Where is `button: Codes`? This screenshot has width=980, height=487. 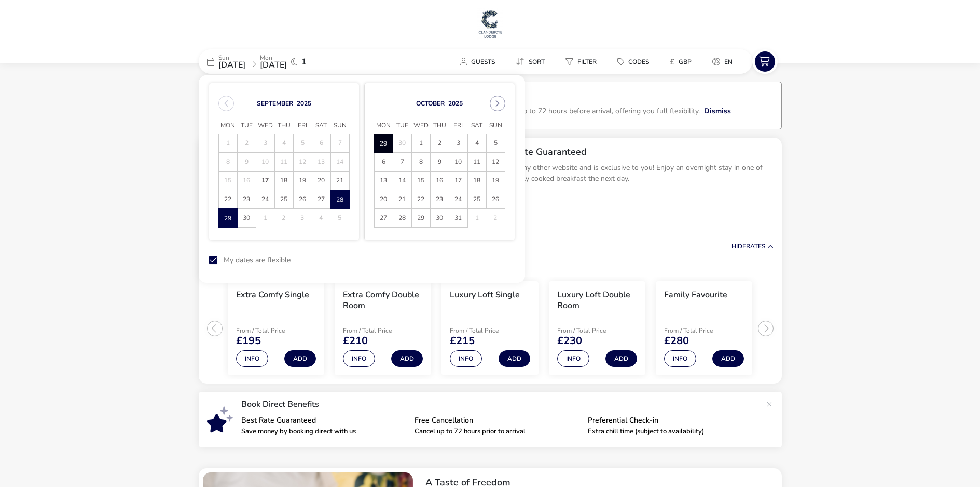 button: Codes is located at coordinates (634, 61).